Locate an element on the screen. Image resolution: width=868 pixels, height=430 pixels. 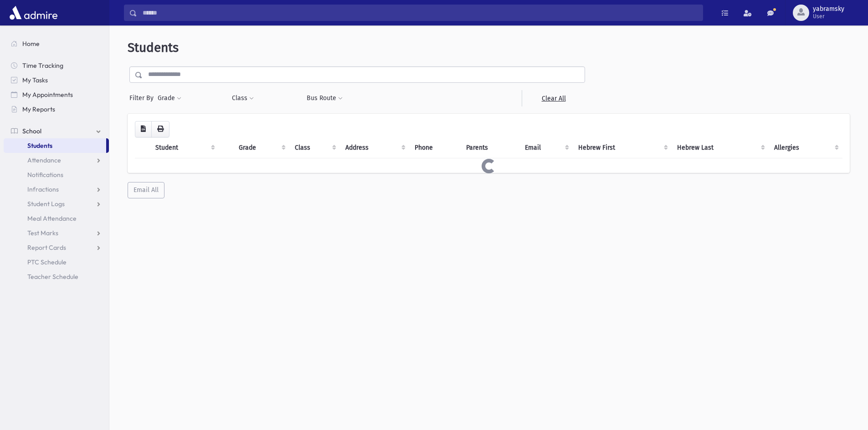
span: PTC Schedule is located at coordinates (47, 262).